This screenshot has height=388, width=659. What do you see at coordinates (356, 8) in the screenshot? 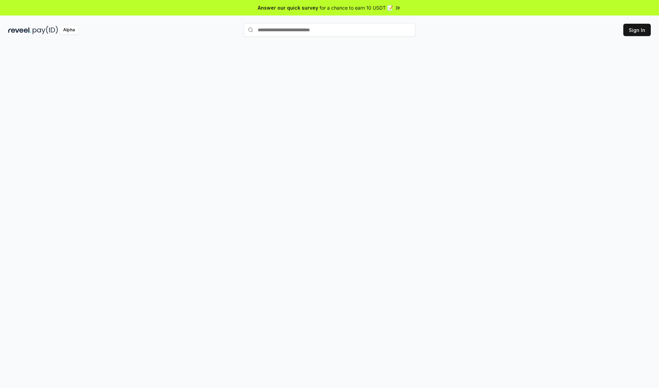
I see `span: for a chance to earn 10 USDT 📝` at bounding box center [356, 8].